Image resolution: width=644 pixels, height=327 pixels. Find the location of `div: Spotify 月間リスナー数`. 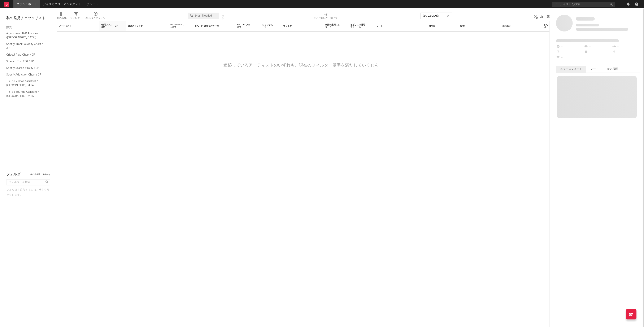

div: Spotify 月間リスナー数 is located at coordinates (211, 26).